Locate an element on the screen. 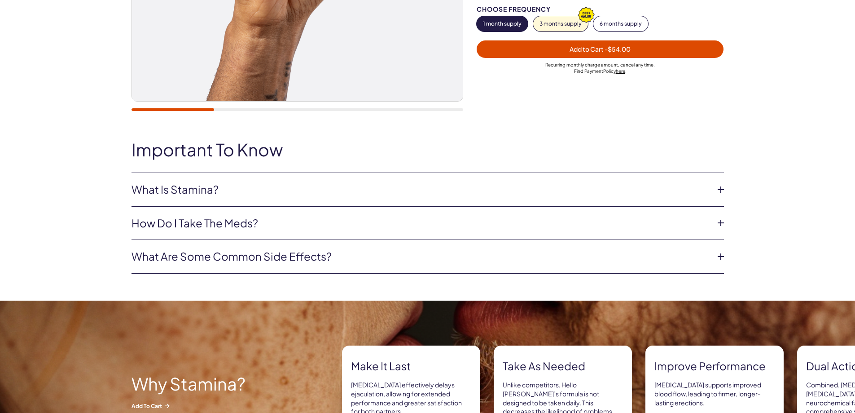 The image size is (855, 413). button: 6 months supply is located at coordinates (621, 24).